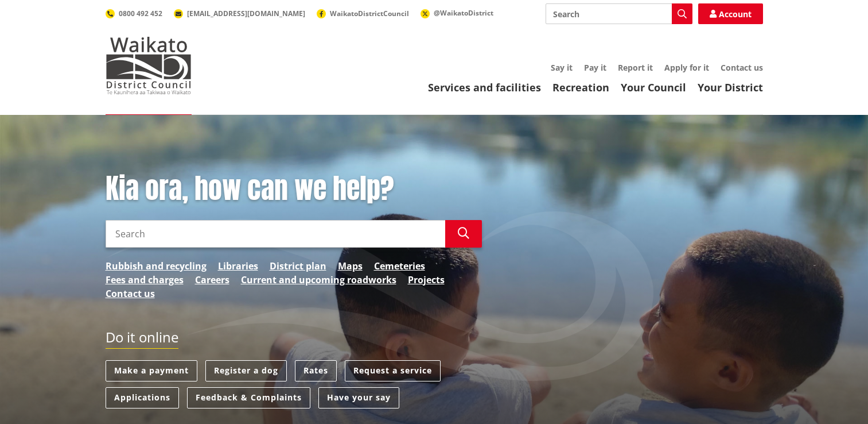 The width and height of the screenshot is (868, 424). What do you see at coordinates (350, 266) in the screenshot?
I see `a: Maps` at bounding box center [350, 266].